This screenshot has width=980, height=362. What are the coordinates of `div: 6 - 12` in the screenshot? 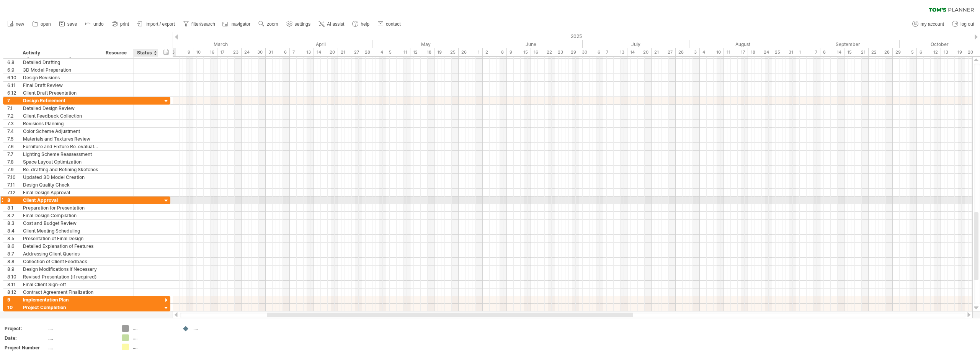 It's located at (928, 52).